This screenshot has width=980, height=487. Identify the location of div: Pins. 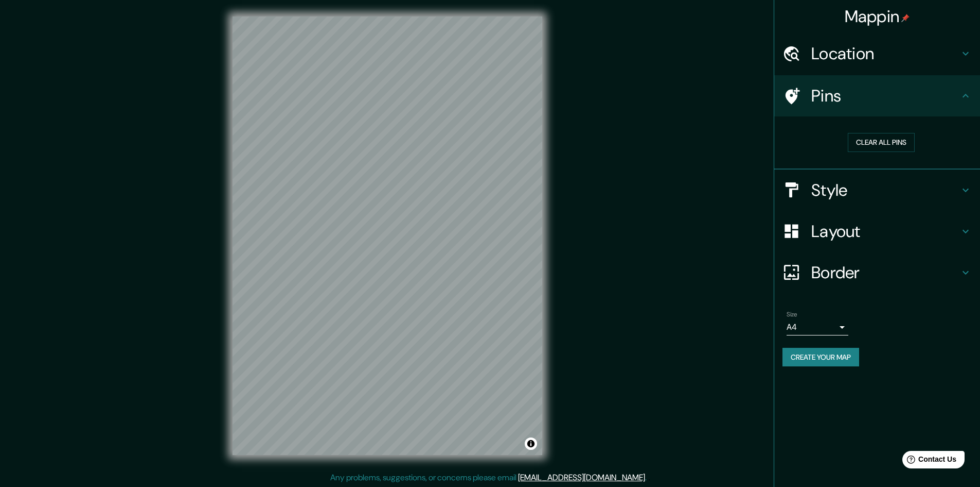
(877, 96).